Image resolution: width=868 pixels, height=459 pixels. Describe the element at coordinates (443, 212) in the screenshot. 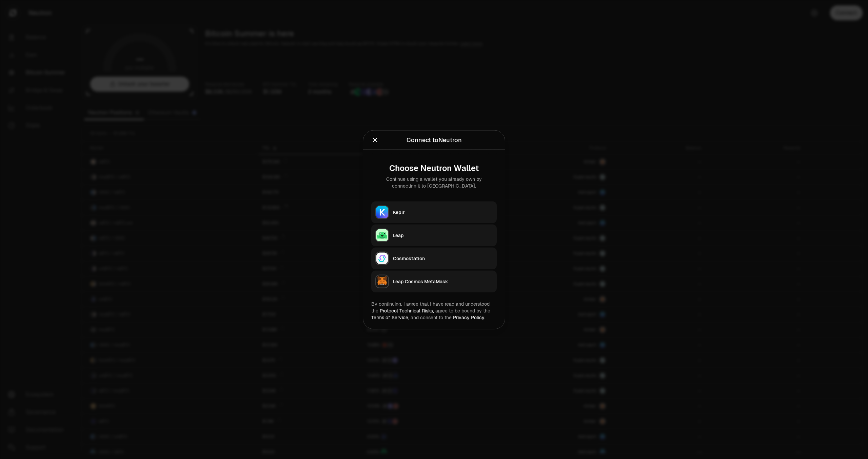

I see `div: Keplr` at that location.